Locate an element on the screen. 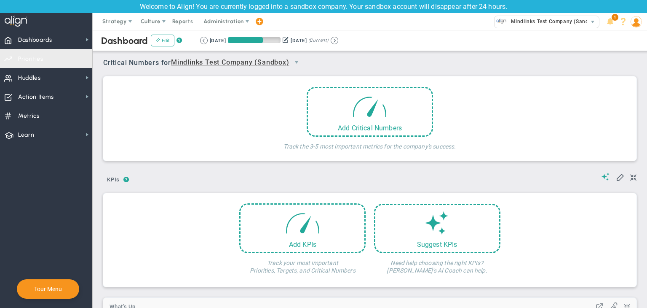 Image resolution: width=647 pixels, height=308 pixels. span: Priorities is located at coordinates (31, 59).